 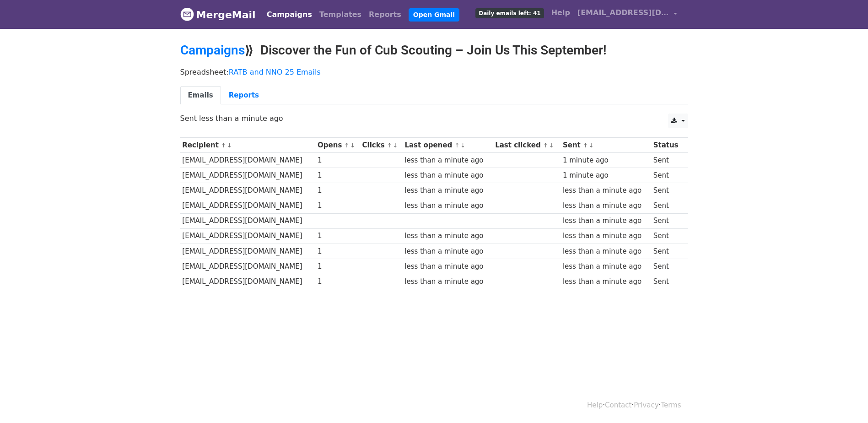 What do you see at coordinates (667, 145) in the screenshot?
I see `th: Status` at bounding box center [667, 145].